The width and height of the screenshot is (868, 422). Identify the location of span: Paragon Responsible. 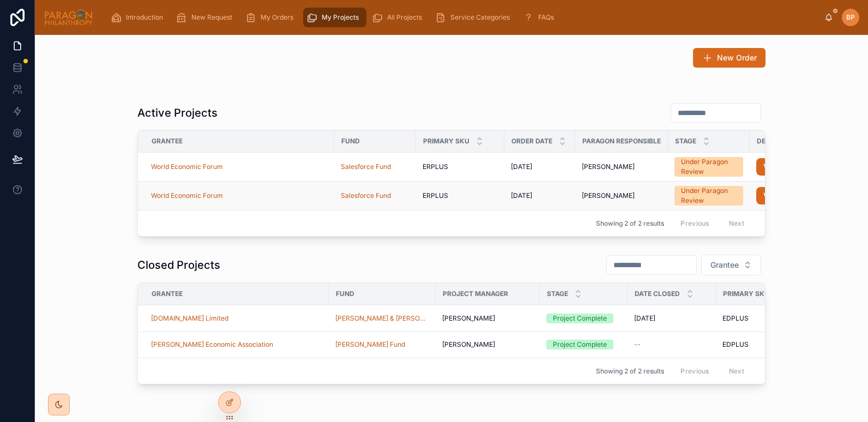
(622, 141).